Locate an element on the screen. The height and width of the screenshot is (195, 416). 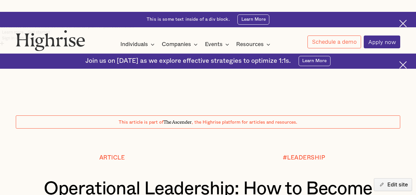
span: , the Highrise platform for articles and resources. is located at coordinates (244, 122).